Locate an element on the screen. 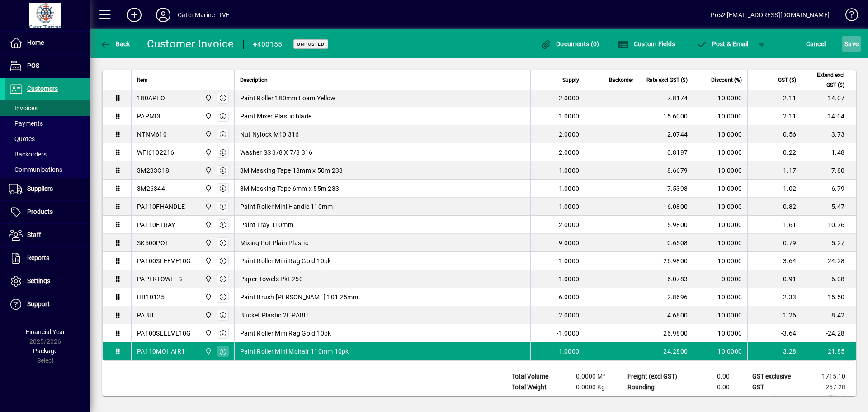 This screenshot has height=412, width=868. span: Discount (%) is located at coordinates (727, 80).